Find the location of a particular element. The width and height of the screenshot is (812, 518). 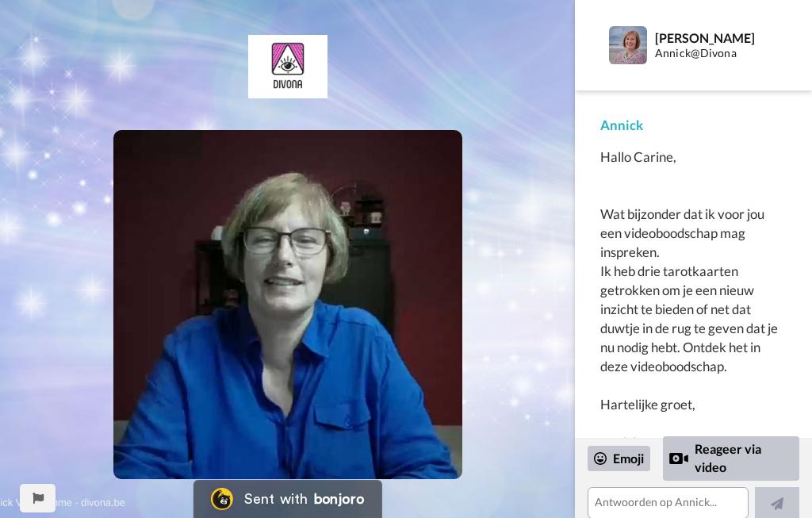

div: Hallo Carine, Wat bijzonder dat ik voor jou een videoboodschap mag inspreken. Ik heb drie tarotka... is located at coordinates (694, 299).